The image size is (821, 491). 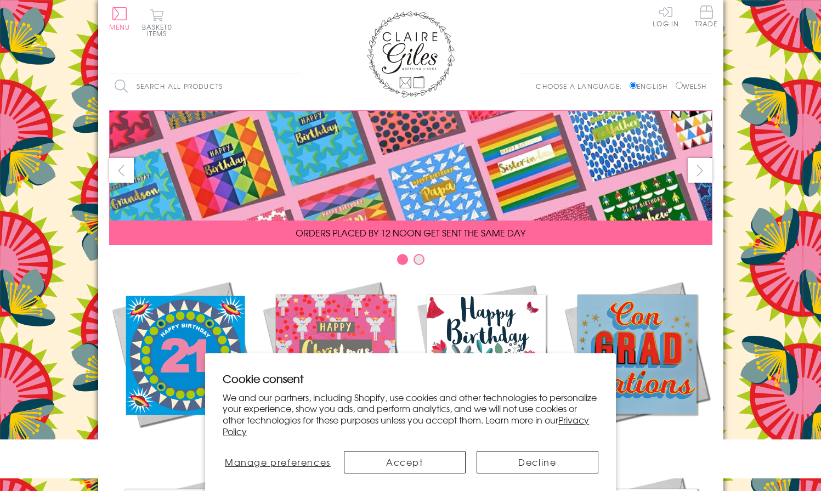 What do you see at coordinates (651, 86) in the screenshot?
I see `label: English` at bounding box center [651, 86].